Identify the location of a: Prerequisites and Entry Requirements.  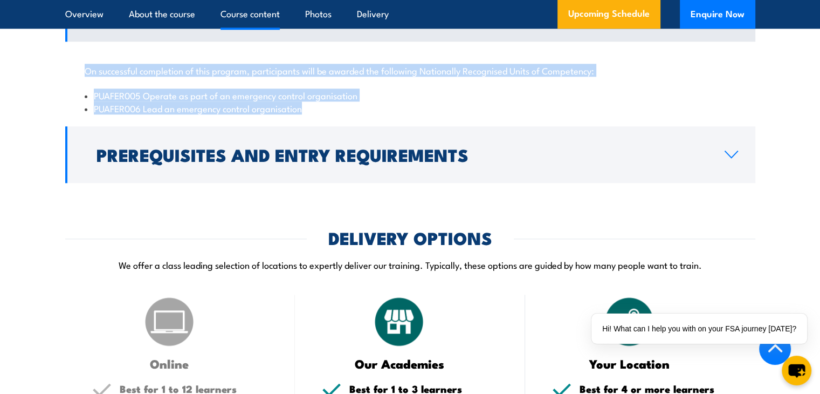
(411, 154).